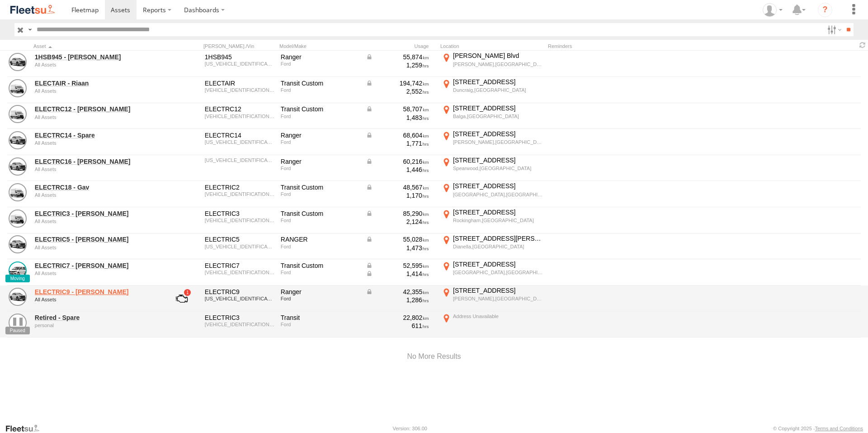 The image size is (868, 433). Describe the element at coordinates (397, 300) in the screenshot. I see `div: 1,286` at that location.